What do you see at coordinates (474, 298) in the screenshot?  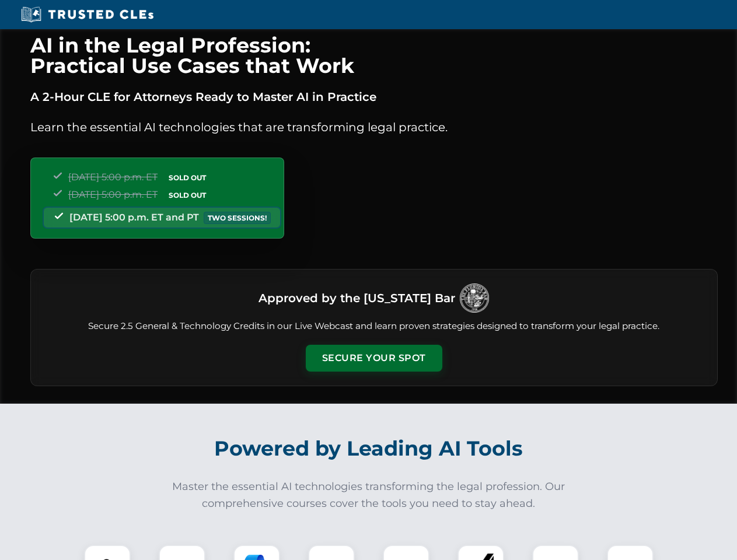 I see `img: Logo` at bounding box center [474, 298].